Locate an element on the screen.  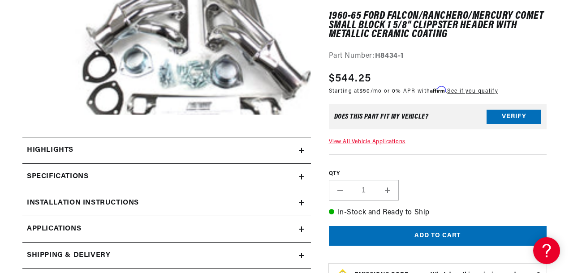
summary: Specifications is located at coordinates (167, 177).